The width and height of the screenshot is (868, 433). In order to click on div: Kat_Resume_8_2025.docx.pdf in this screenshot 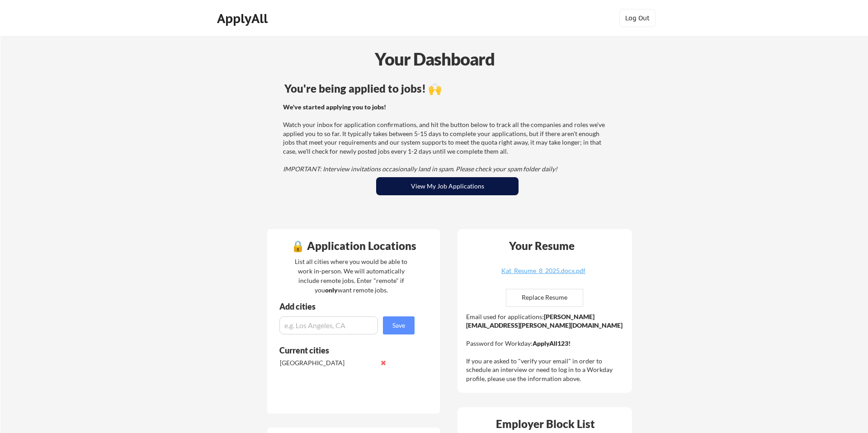, I will do `click(543, 271)`.